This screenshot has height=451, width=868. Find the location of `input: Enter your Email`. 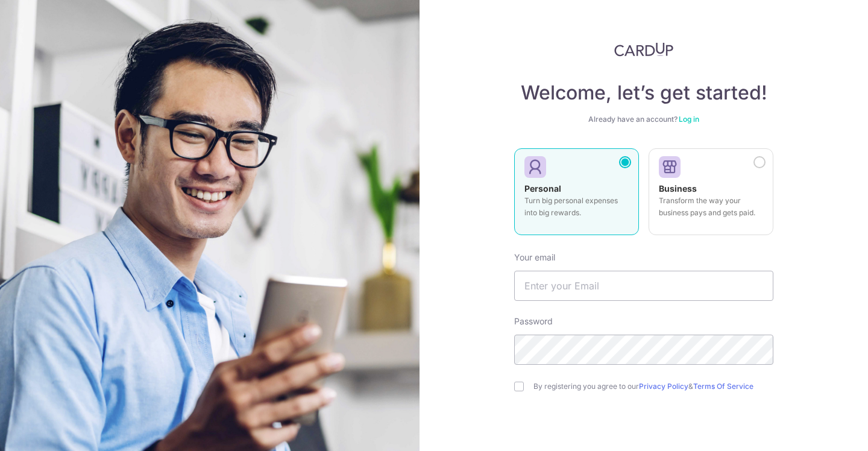

input: Enter your Email is located at coordinates (643, 286).